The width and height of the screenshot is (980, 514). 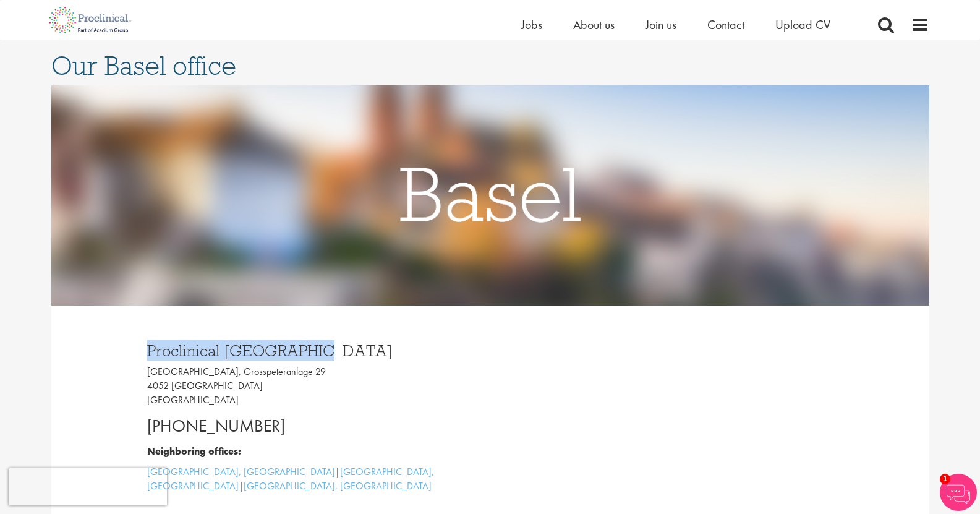 I want to click on b: Neighboring offices:, so click(x=194, y=451).